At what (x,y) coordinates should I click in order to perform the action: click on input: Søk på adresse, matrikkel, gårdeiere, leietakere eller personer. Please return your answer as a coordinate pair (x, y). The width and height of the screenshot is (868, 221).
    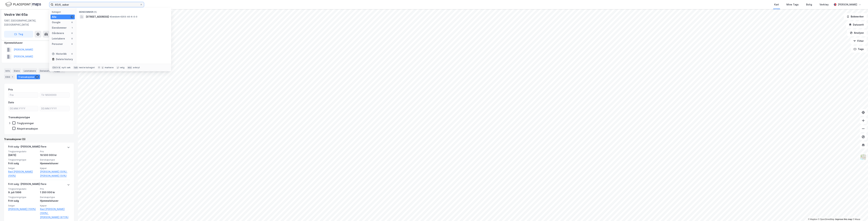
    Looking at the image, I should click on (97, 4).